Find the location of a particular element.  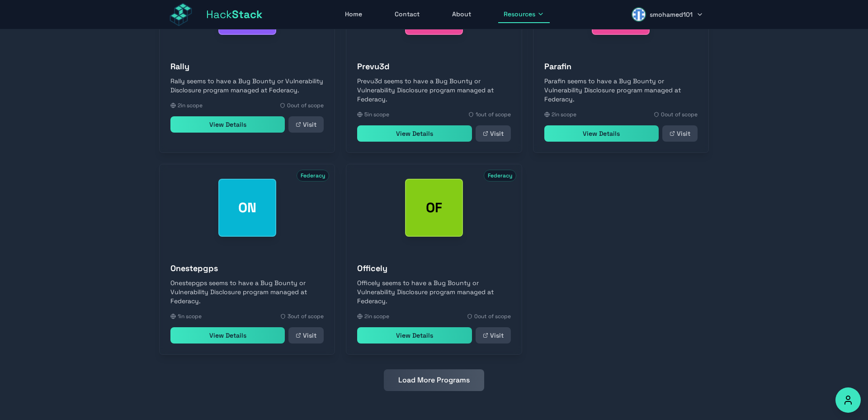

button: Accessibility Options is located at coordinates (849, 400).